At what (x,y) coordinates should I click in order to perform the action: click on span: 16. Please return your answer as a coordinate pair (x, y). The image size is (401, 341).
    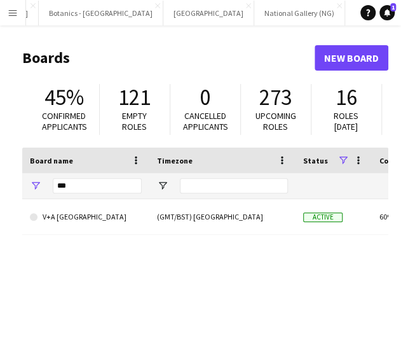
    Looking at the image, I should click on (346, 97).